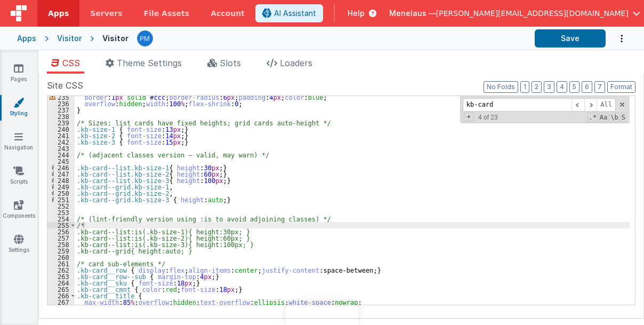 Image resolution: width=644 pixels, height=325 pixels. What do you see at coordinates (61, 270) in the screenshot?
I see `div: 262` at bounding box center [61, 270].